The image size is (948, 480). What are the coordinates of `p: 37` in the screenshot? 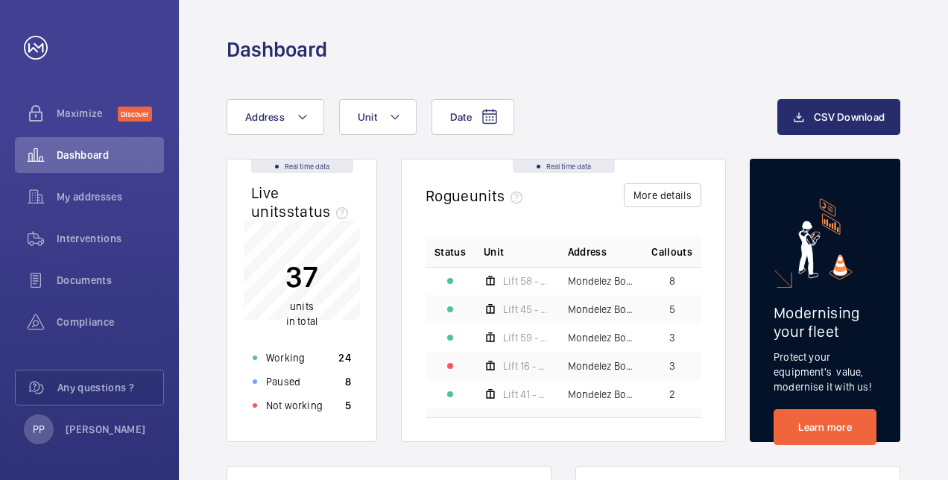 It's located at (302, 276).